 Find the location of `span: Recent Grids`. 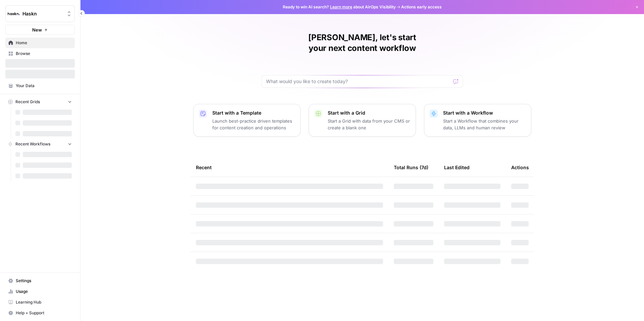

span: Recent Grids is located at coordinates (28, 102).